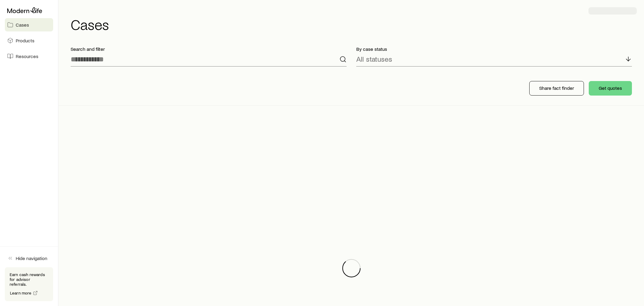 Image resolution: width=644 pixels, height=306 pixels. Describe the element at coordinates (29, 57) in the screenshot. I see `a: Resources` at that location.